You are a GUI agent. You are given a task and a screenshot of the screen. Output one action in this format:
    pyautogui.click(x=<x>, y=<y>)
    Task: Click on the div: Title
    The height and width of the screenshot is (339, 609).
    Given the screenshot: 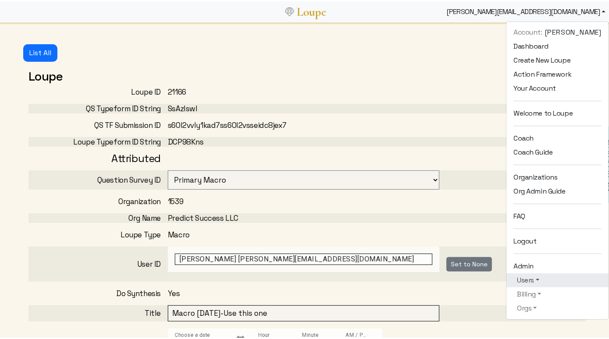 What is the action you would take?
    pyautogui.click(x=98, y=312)
    